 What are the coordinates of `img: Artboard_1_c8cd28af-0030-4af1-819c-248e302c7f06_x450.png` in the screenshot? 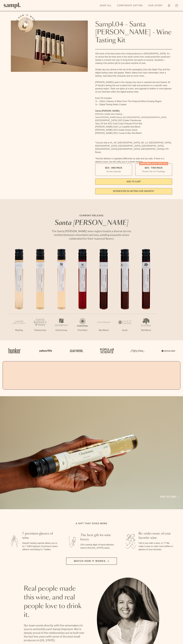 It's located at (15, 351).